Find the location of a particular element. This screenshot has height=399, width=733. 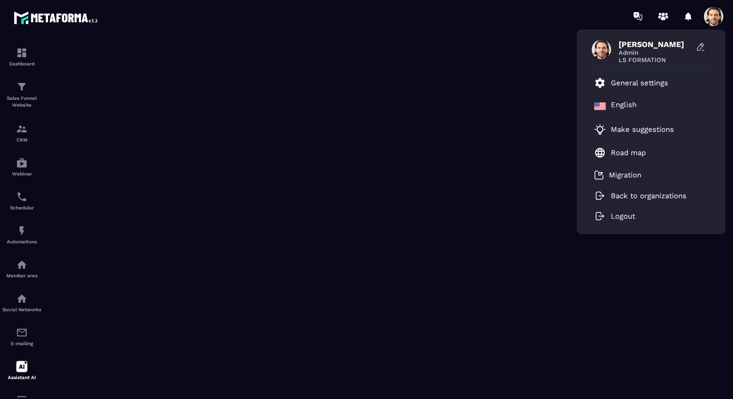

p: Webinar is located at coordinates (22, 174).